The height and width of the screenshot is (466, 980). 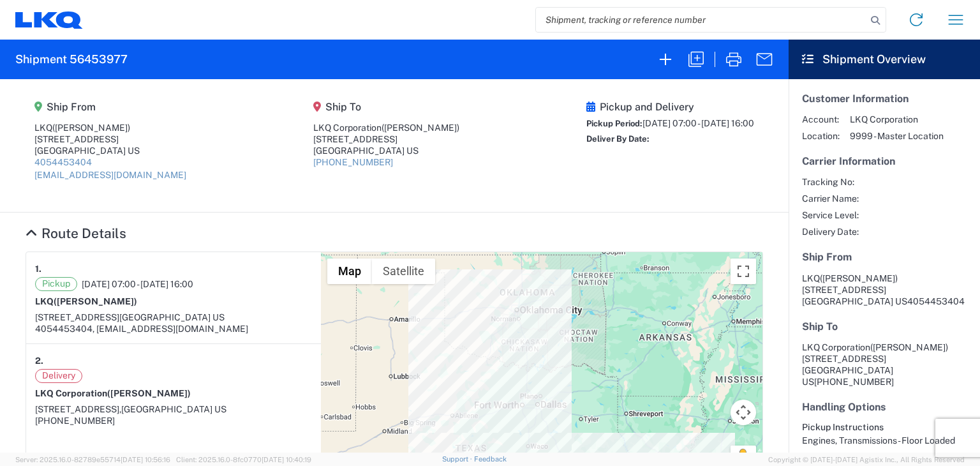 What do you see at coordinates (113, 393) in the screenshot?
I see `strong: LKQ Corporation` at bounding box center [113, 393].